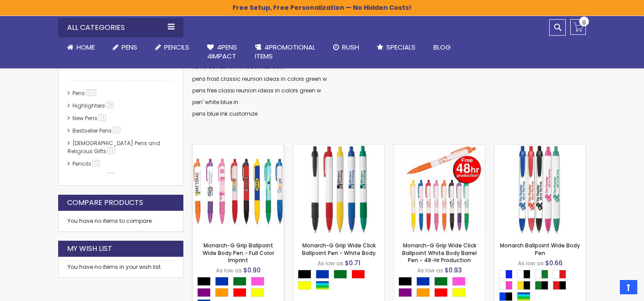 The image size is (644, 301). What do you see at coordinates (94, 176) in the screenshot?
I see `a: hp-featured11` at bounding box center [94, 176].